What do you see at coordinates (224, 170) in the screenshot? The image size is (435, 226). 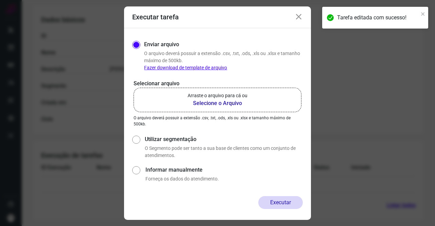 I see `label: Informar manualmente` at bounding box center [224, 170].